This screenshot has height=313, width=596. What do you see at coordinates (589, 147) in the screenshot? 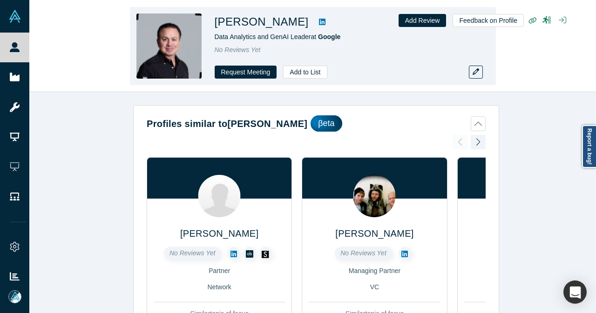
I see `a: Report a bug!` at bounding box center [589, 147].